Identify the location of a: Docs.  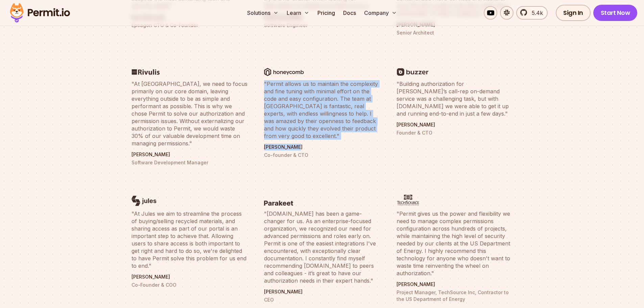
(350, 13).